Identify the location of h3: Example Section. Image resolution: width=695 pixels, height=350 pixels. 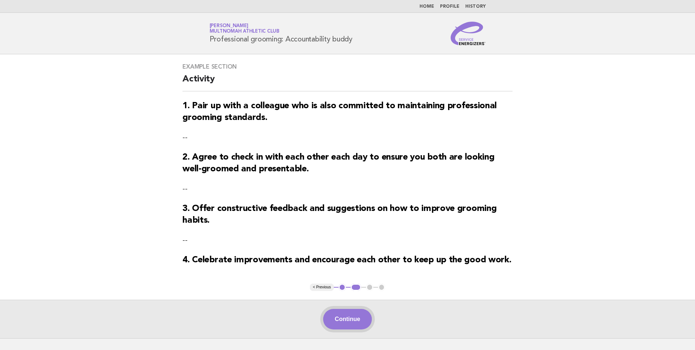
(347, 67).